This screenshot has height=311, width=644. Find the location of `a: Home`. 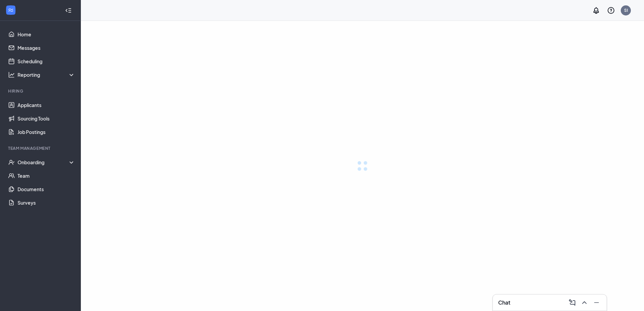

a: Home is located at coordinates (46, 34).